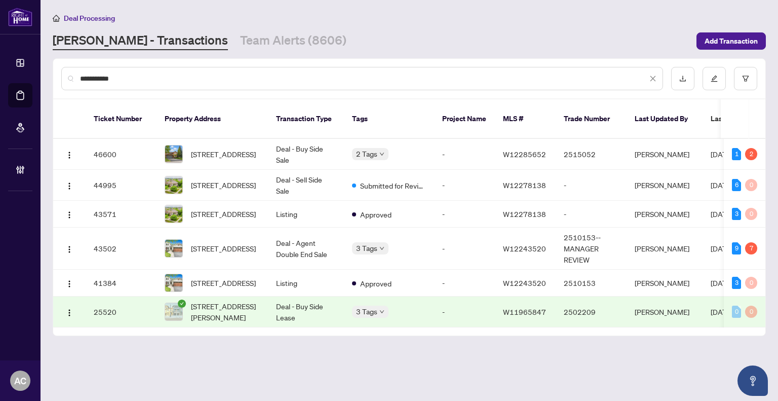 The width and height of the screenshot is (778, 401). What do you see at coordinates (293, 41) in the screenshot?
I see `a: Team Alerts (8606)` at bounding box center [293, 41].